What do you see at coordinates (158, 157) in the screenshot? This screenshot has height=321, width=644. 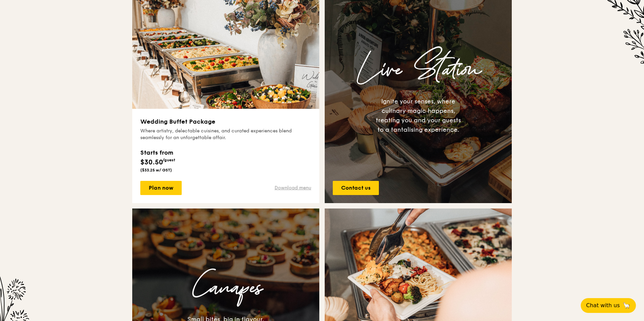 I see `div: $30.50` at bounding box center [158, 157].